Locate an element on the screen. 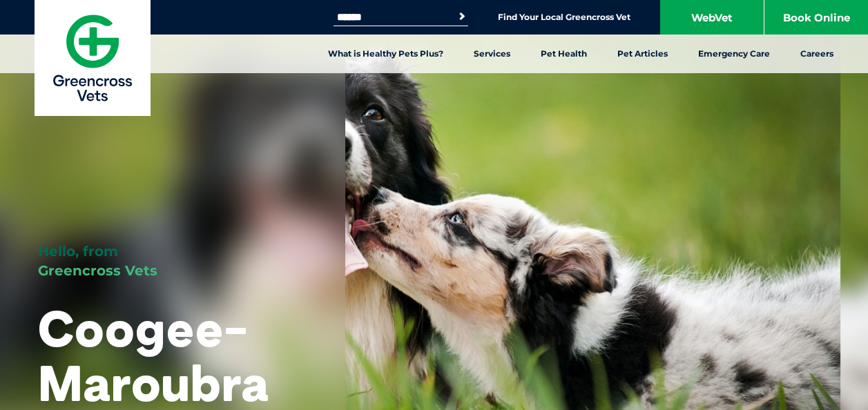  a: Pet Articles is located at coordinates (642, 54).